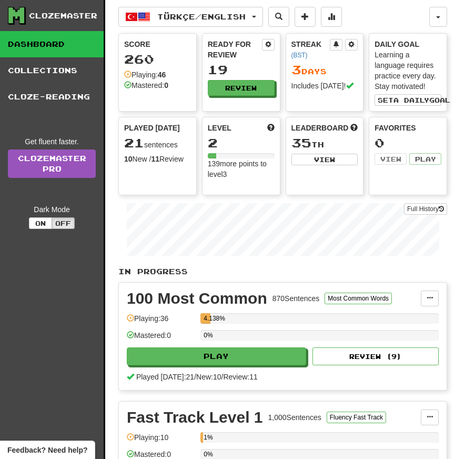 The image size is (455, 459). What do you see at coordinates (41, 223) in the screenshot?
I see `button: On` at bounding box center [41, 223].